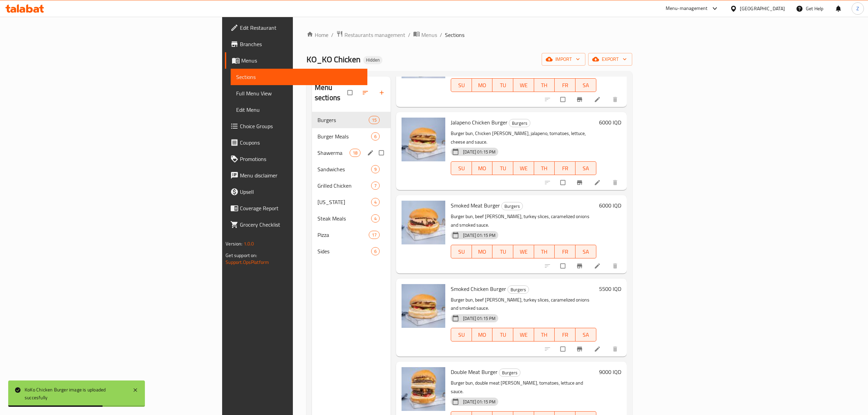 The height and width of the screenshot is (415, 868). What do you see at coordinates (344, 136) in the screenshot?
I see `div: Burger Meals` at bounding box center [344, 136].